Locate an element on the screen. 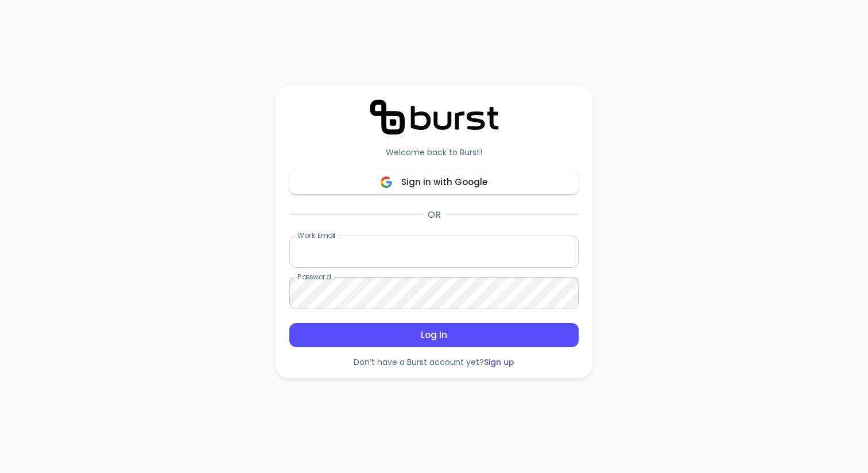  a: Sign up is located at coordinates (499, 362).